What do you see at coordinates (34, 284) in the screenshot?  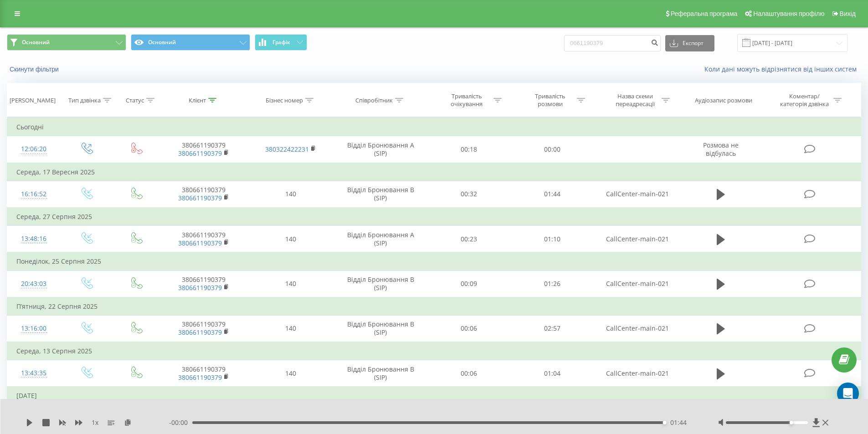 I see `div: 20:43:03` at bounding box center [34, 284].